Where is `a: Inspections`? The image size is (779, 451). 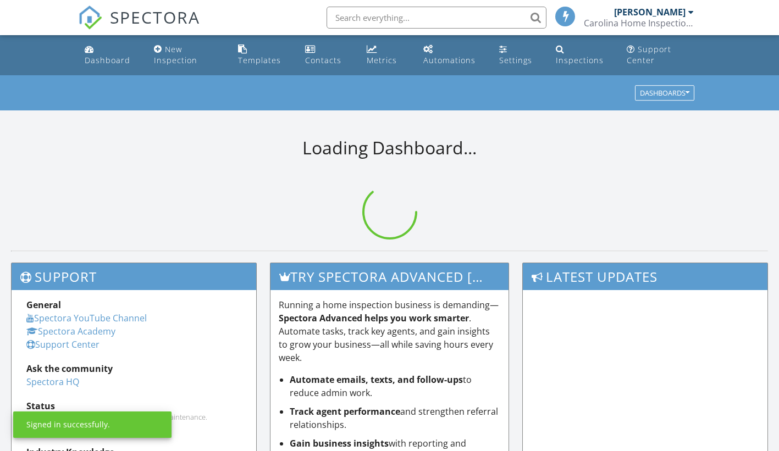 a: Inspections is located at coordinates (582, 55).